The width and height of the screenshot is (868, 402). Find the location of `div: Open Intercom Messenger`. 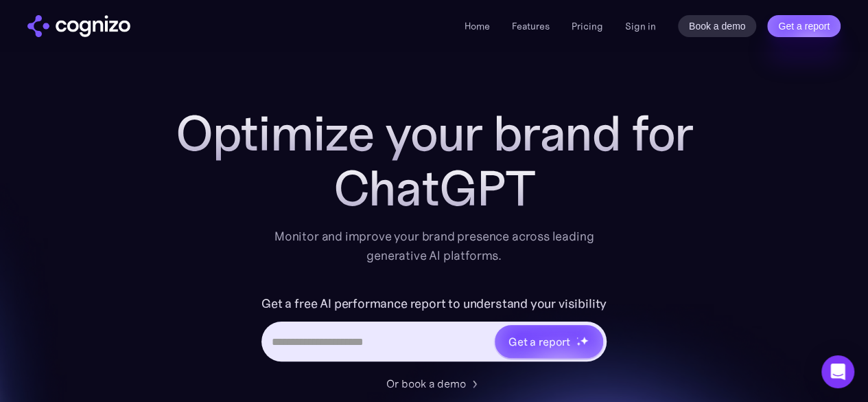

div: Open Intercom Messenger is located at coordinates (838, 371).